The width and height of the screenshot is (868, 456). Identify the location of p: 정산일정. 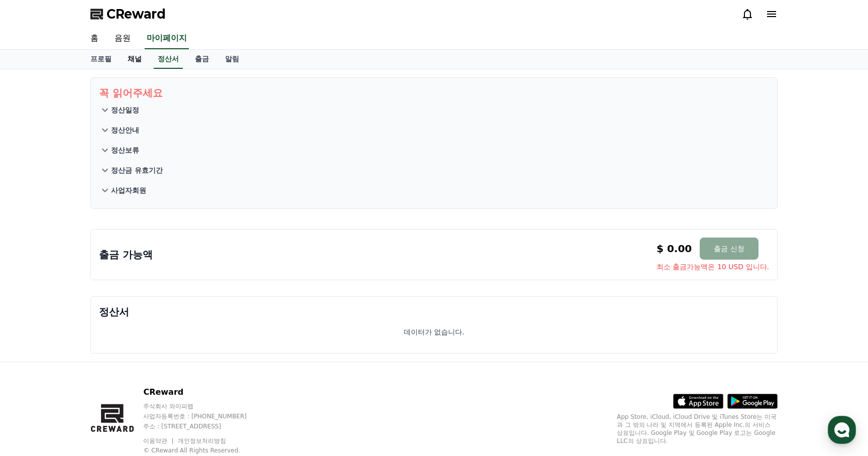
(125, 110).